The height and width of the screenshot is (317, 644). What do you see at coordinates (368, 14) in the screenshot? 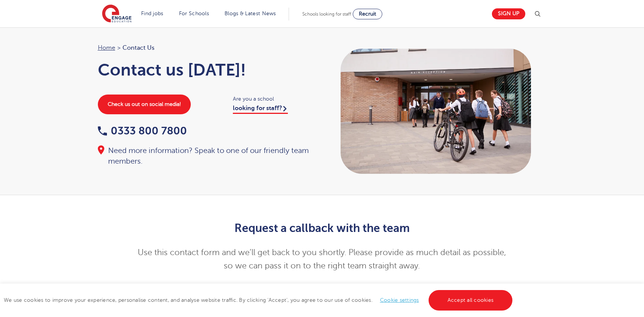
I see `a: Recruit` at bounding box center [368, 14].